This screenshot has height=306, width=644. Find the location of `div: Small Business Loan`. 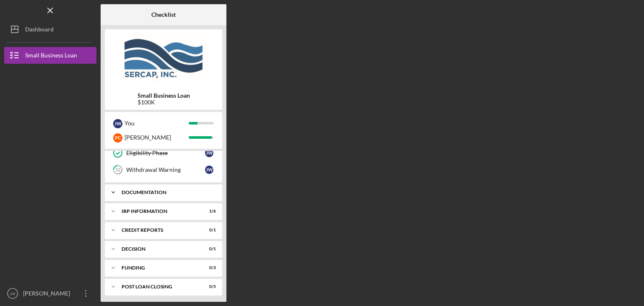

div: Small Business Loan is located at coordinates (51, 56).